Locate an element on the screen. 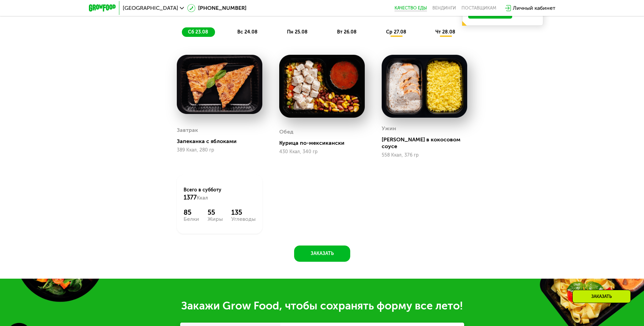 The height and width of the screenshot is (326, 644). div: Завтрак is located at coordinates (187, 130).